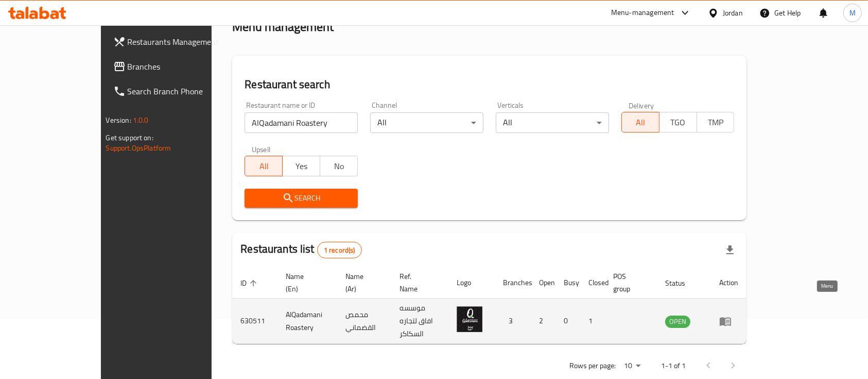 This screenshot has width=868, height=379. Describe the element at coordinates (339, 166) in the screenshot. I see `span: No` at that location.